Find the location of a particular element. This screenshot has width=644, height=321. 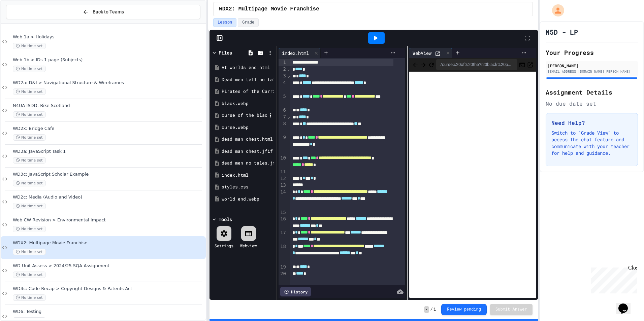

span: Forward is located at coordinates (423, 64).